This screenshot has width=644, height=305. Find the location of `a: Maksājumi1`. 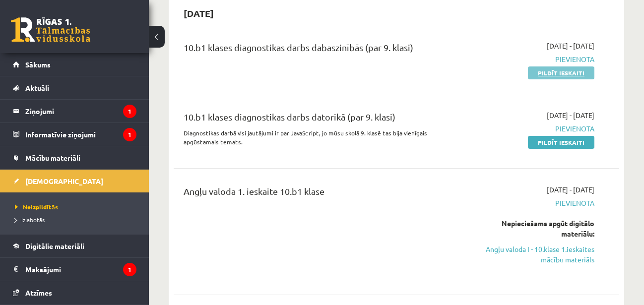

a: Maksājumi1 is located at coordinates (75, 270).